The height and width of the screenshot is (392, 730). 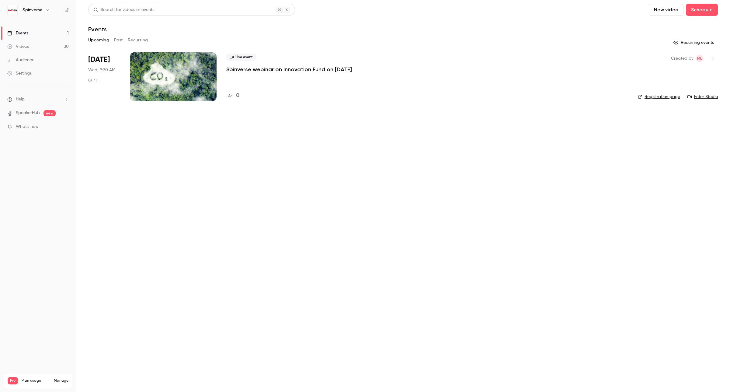 I want to click on span: Help, so click(x=20, y=99).